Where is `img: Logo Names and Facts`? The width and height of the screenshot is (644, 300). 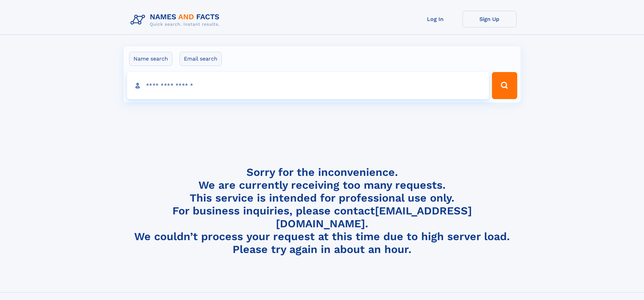 img: Logo Names and Facts is located at coordinates (176, 20).